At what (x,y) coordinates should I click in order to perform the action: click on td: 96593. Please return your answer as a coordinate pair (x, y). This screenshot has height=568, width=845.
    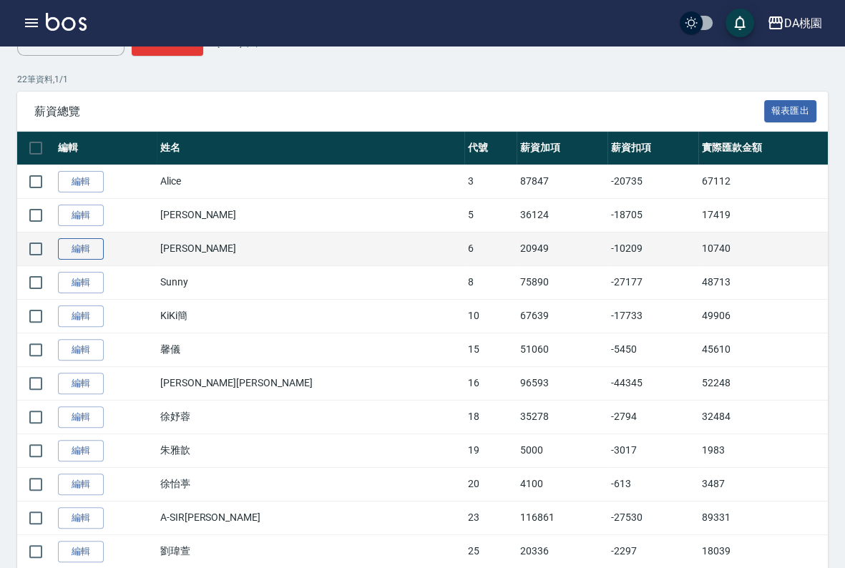
    Looking at the image, I should click on (562, 383).